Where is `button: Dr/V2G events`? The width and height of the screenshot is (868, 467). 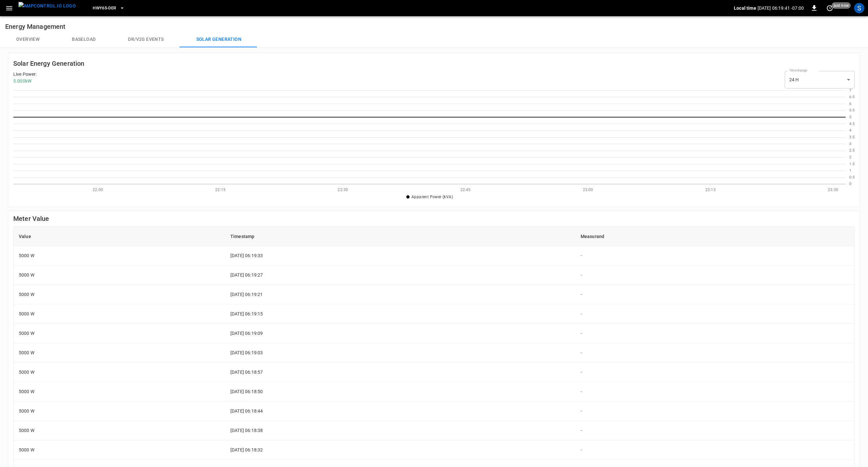
button: Dr/V2G events is located at coordinates (146, 40).